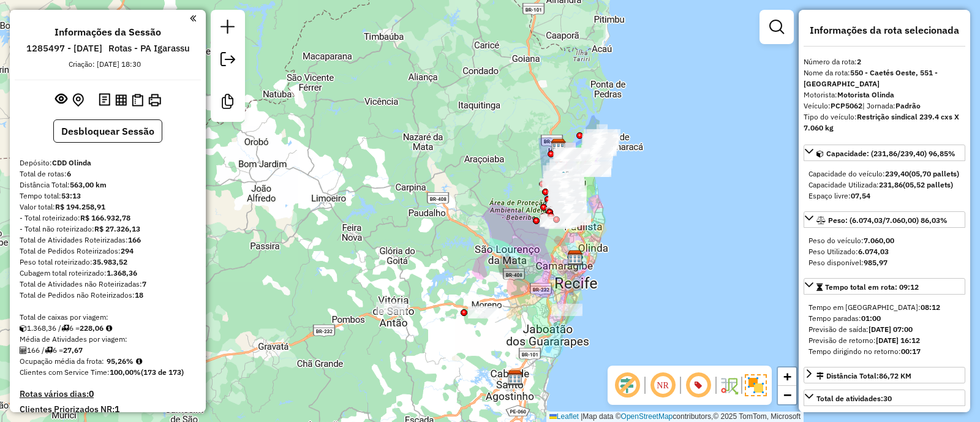  What do you see at coordinates (891, 153) in the screenshot?
I see `span: Capacidade: (231,86/239,40) 96,85%` at bounding box center [891, 153].